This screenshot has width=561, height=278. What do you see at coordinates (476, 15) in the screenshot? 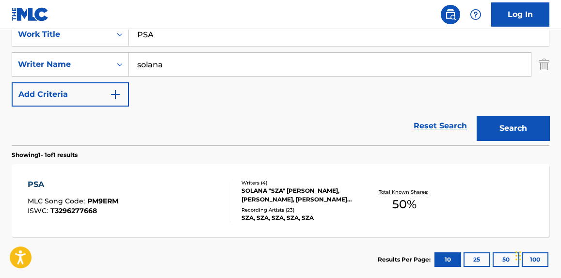
I see `div: Help` at bounding box center [476, 15].